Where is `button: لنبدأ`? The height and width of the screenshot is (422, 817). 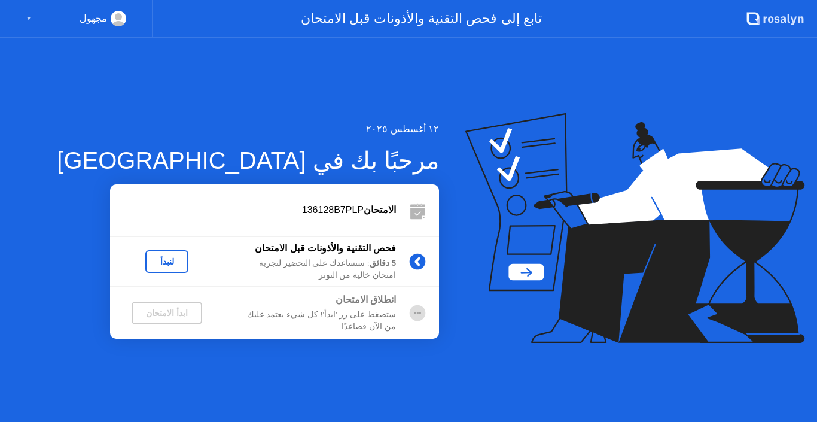
button: لنبدأ is located at coordinates (167, 261).